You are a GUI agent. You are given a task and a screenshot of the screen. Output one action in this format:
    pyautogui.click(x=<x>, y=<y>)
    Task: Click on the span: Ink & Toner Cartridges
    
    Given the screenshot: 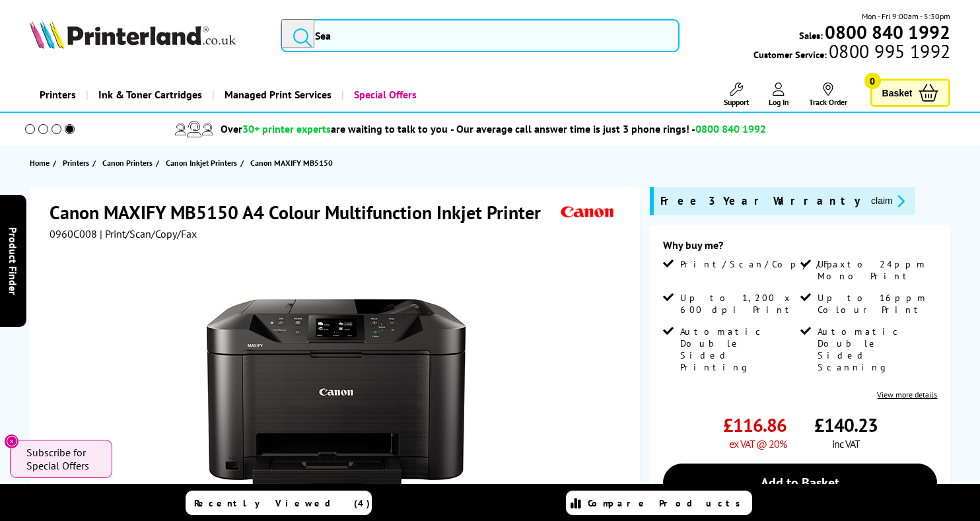 What is the action you would take?
    pyautogui.click(x=150, y=95)
    